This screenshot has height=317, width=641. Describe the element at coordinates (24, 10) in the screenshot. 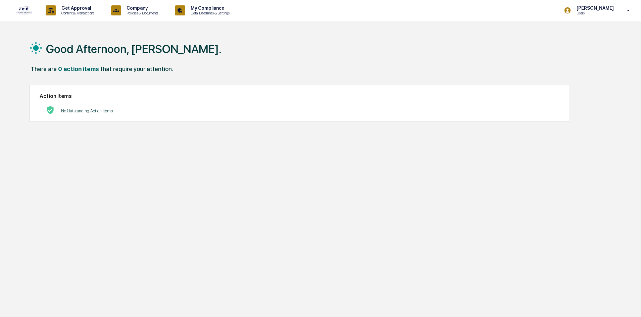

I see `img: logo` at that location.